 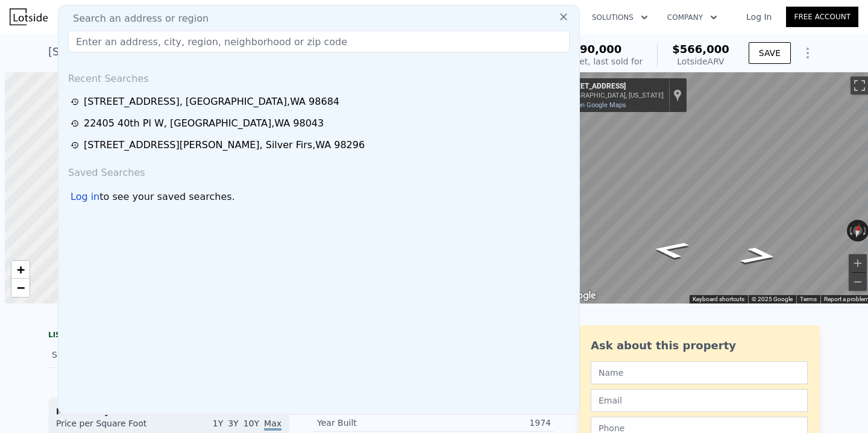 I want to click on input: Enter an address, city, region, neighborhood or zip code, so click(x=319, y=42).